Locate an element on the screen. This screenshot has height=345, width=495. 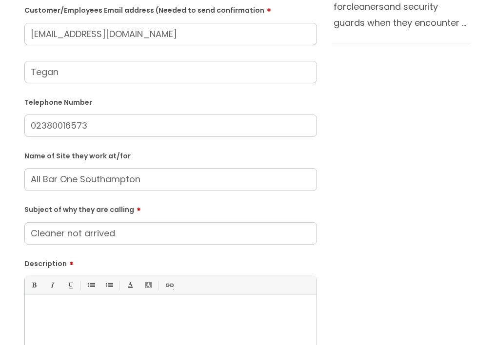
span: cleaners is located at coordinates (364, 6).